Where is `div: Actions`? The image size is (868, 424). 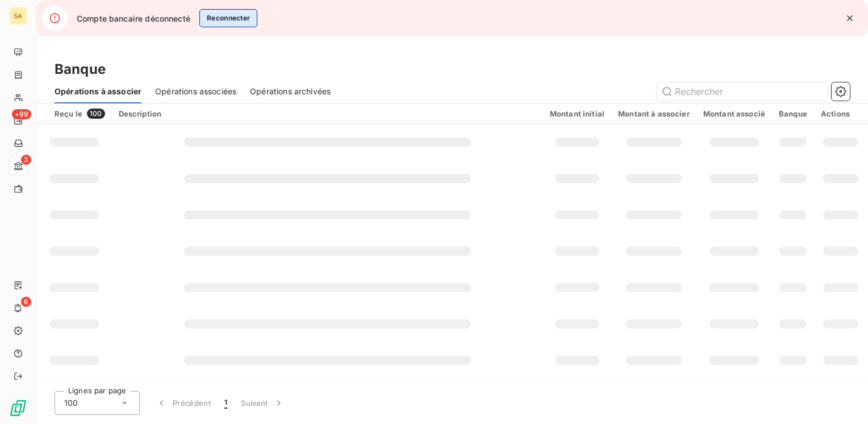
div: Actions is located at coordinates (836, 114).